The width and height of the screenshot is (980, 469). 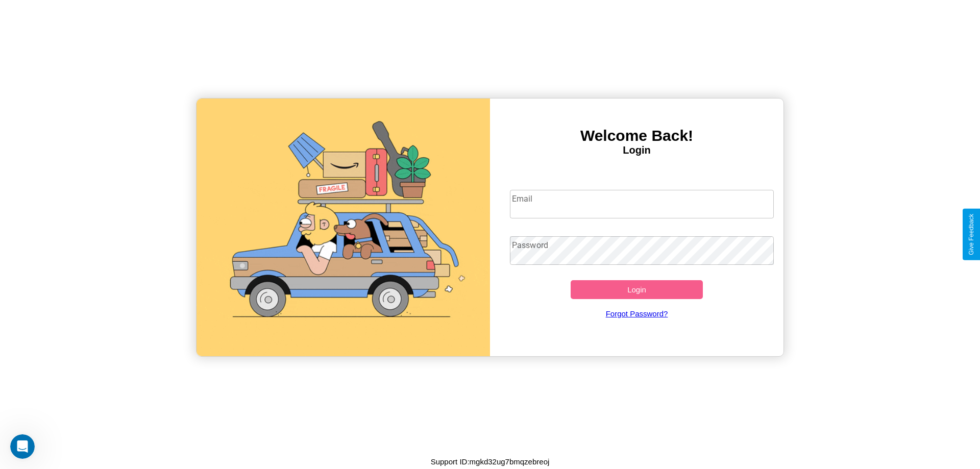 I want to click on p: Support ID: mgkd32ug7bmqzebreoj, so click(x=490, y=461).